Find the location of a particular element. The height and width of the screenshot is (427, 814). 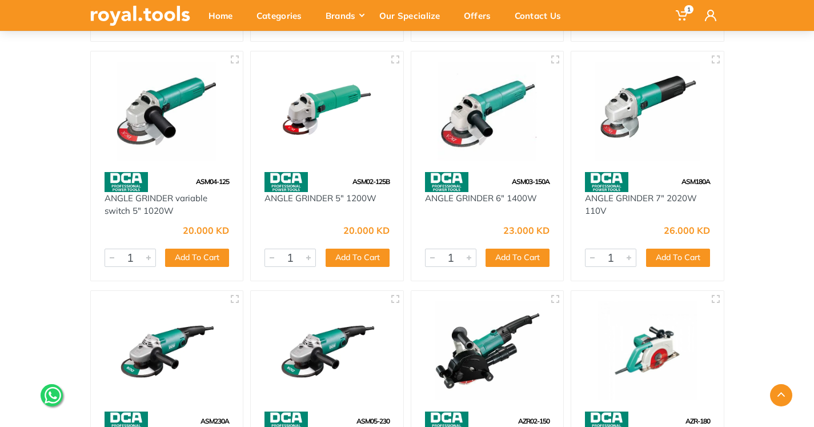

div: 23.000 KD is located at coordinates (526, 230).